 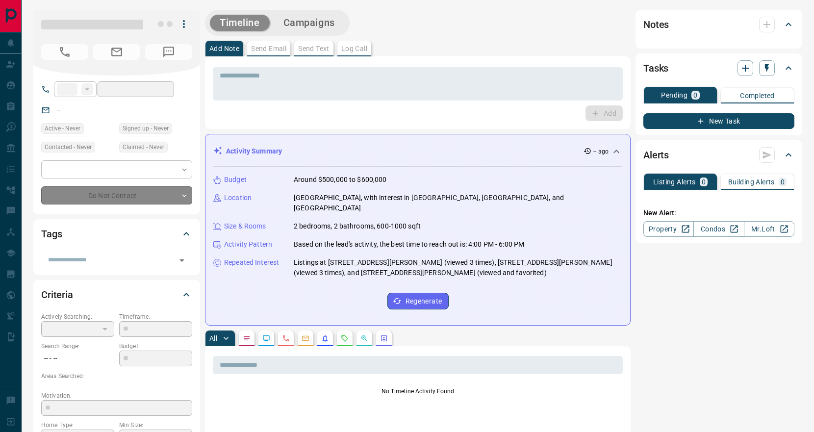 I want to click on svg: Listing Alerts, so click(x=325, y=338).